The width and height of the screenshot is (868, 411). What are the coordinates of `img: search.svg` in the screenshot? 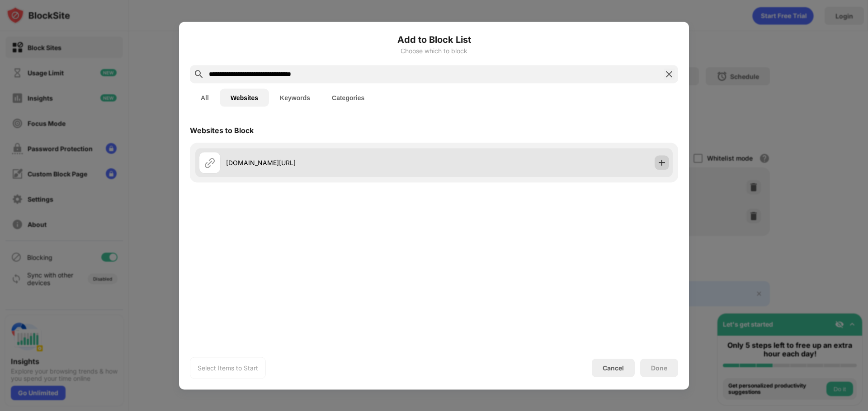 It's located at (199, 74).